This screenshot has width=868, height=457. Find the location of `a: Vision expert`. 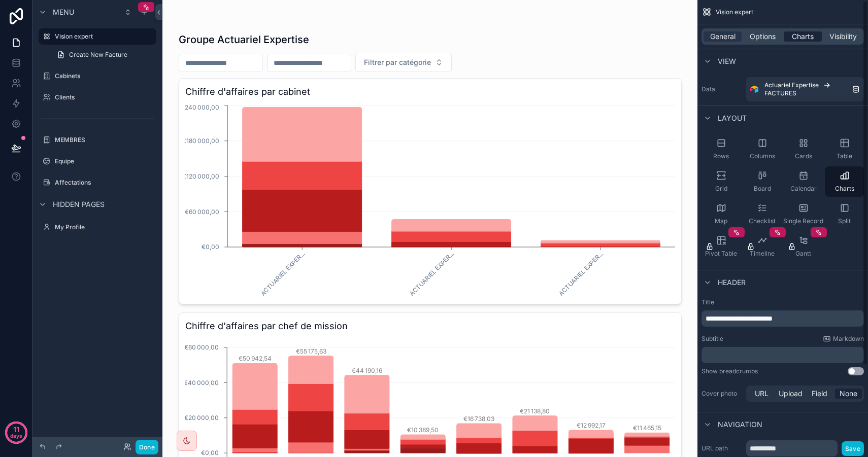

a: Vision expert is located at coordinates (98, 37).